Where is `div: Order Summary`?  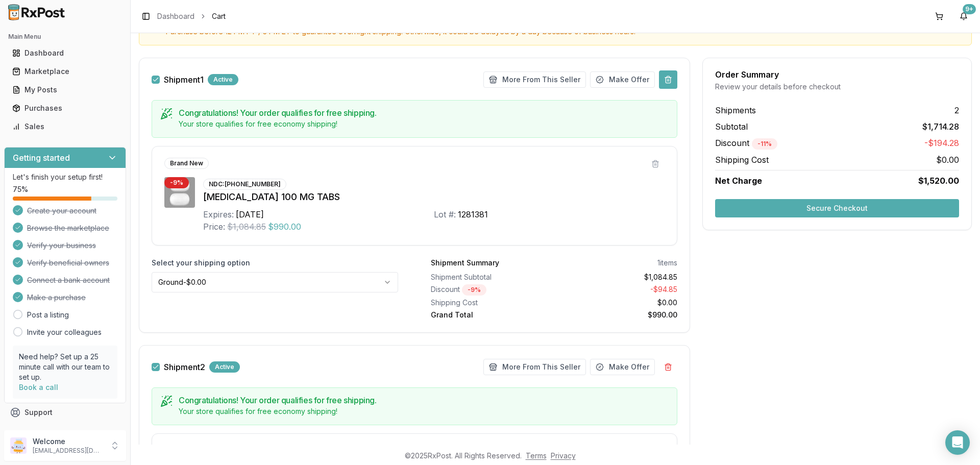
div: Order Summary is located at coordinates (837, 75).